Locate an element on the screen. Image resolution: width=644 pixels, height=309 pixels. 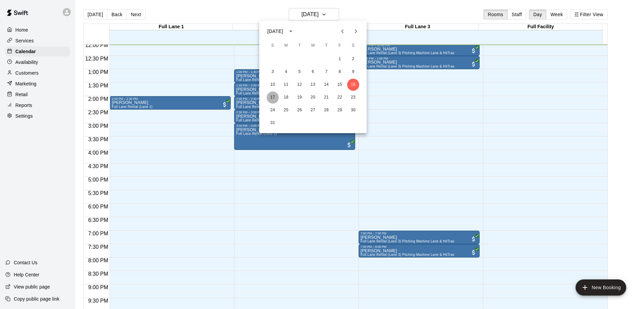
button: 12 is located at coordinates (299, 84).